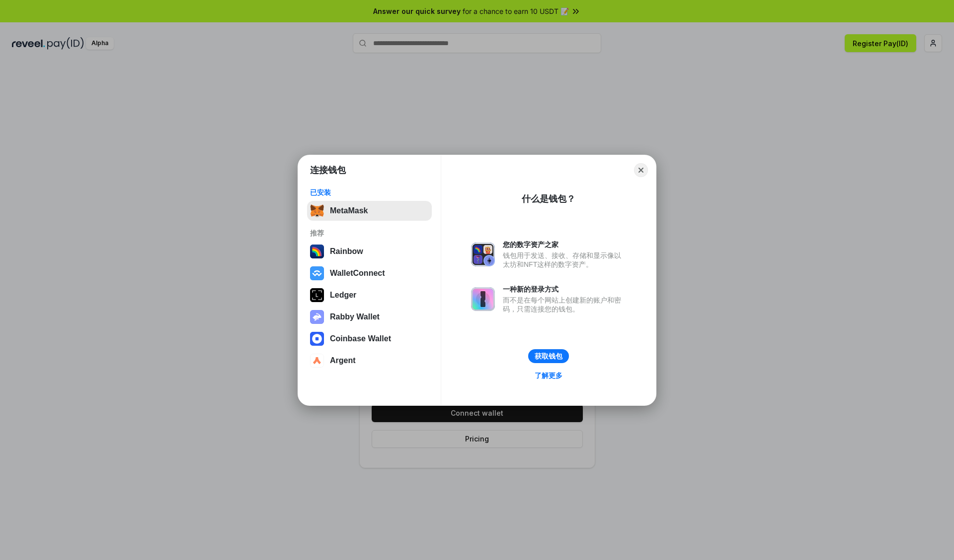  Describe the element at coordinates (369, 233) in the screenshot. I see `div: 推荐` at that location.